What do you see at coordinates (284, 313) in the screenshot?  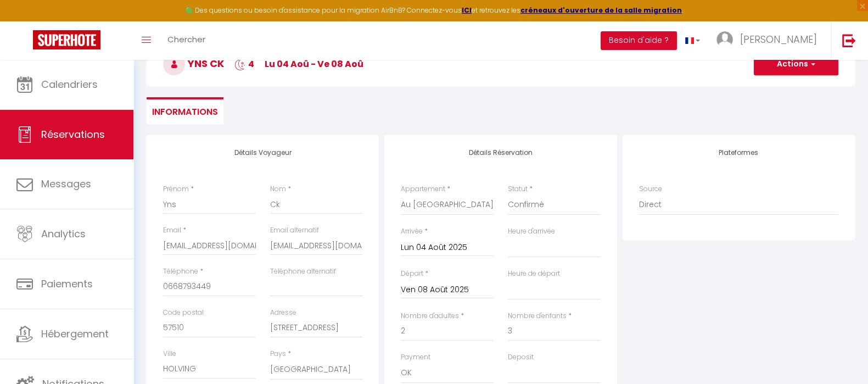 I see `label: Adresse` at bounding box center [284, 313].